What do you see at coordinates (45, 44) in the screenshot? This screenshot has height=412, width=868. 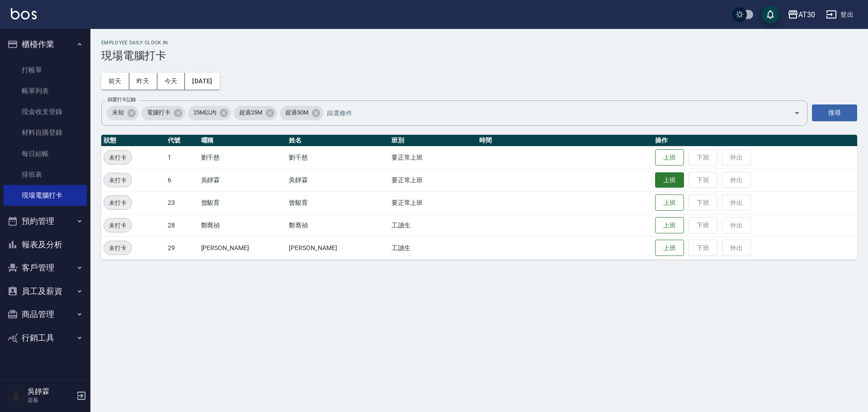 I see `button: 櫃檯作業` at bounding box center [45, 44].